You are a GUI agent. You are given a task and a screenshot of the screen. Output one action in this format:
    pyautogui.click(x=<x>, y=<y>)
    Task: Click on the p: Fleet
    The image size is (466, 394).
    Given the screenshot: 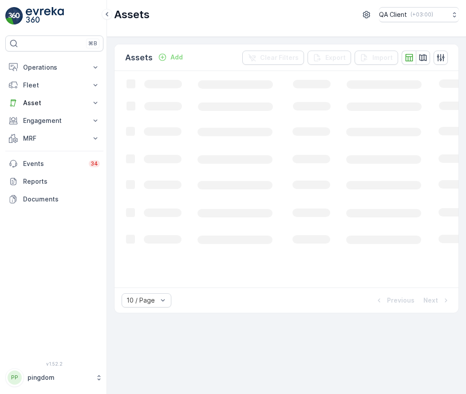 What is the action you would take?
    pyautogui.click(x=54, y=85)
    